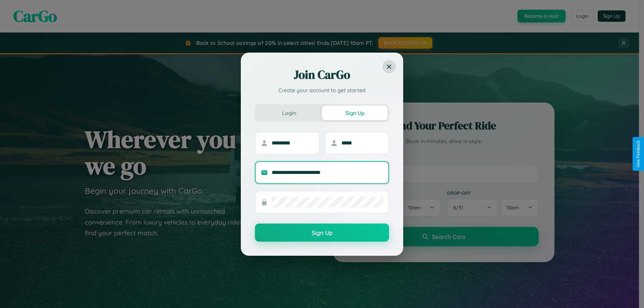  What do you see at coordinates (638, 154) in the screenshot?
I see `div: Give Feedback` at bounding box center [638, 154].